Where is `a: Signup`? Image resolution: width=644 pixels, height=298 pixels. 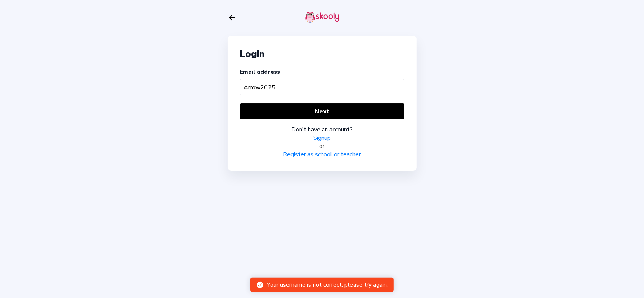
a: Signup is located at coordinates (321, 138).